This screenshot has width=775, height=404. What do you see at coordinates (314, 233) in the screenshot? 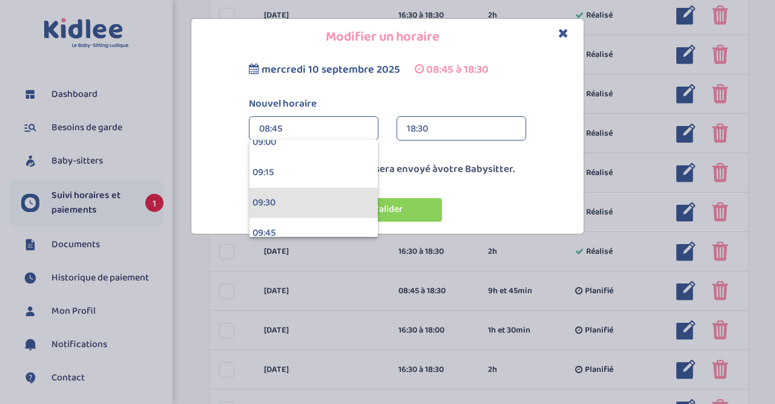
I see `div: 09:45` at bounding box center [314, 233].